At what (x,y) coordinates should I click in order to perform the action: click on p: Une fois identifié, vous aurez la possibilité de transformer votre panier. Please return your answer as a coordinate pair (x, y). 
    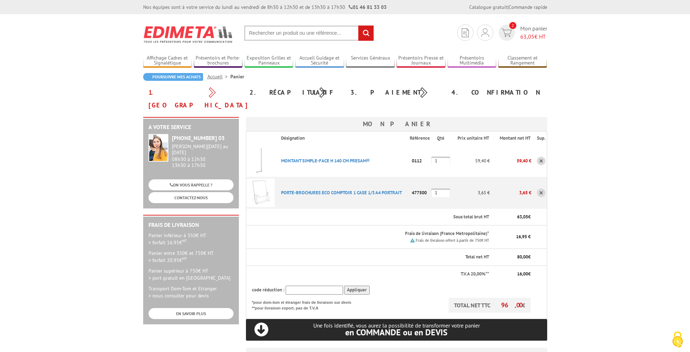
    Looking at the image, I should click on (396, 329).